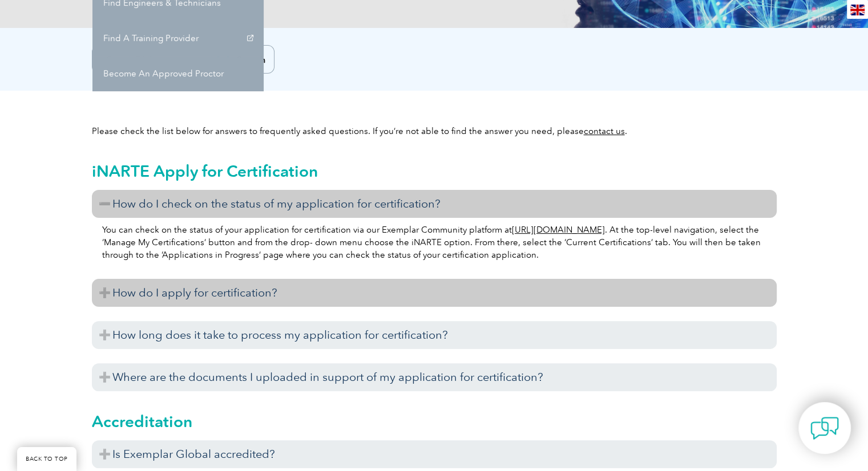 The width and height of the screenshot is (868, 471). I want to click on img: contact-chat.png, so click(825, 428).